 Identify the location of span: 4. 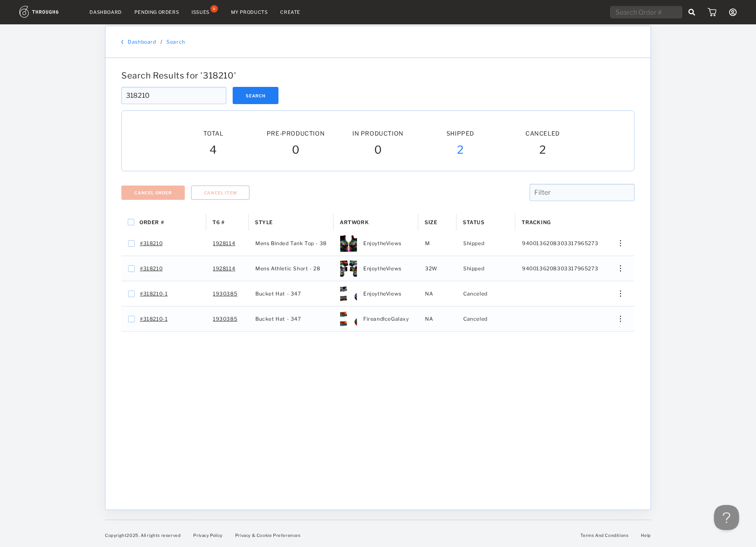
(213, 151).